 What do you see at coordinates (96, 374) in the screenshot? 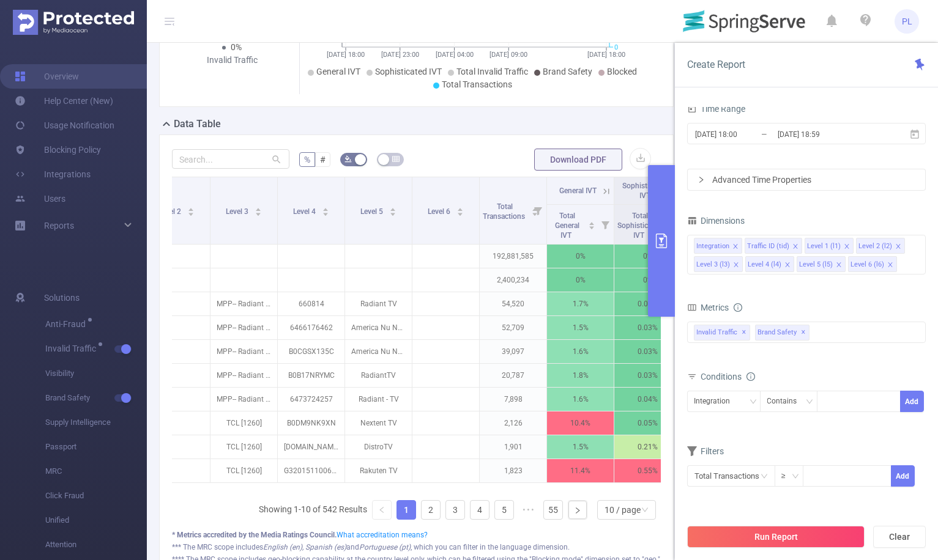
I see `span: Visibility` at bounding box center [96, 374].